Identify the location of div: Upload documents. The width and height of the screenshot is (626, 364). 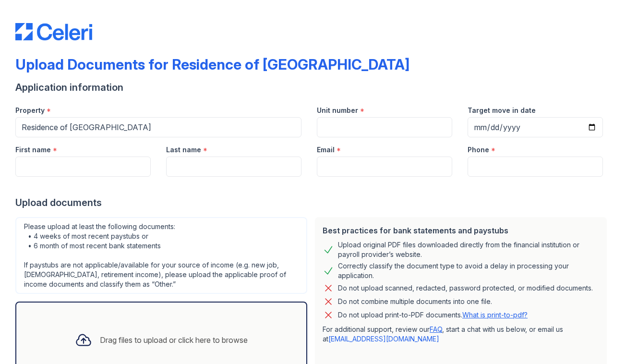
(313, 202).